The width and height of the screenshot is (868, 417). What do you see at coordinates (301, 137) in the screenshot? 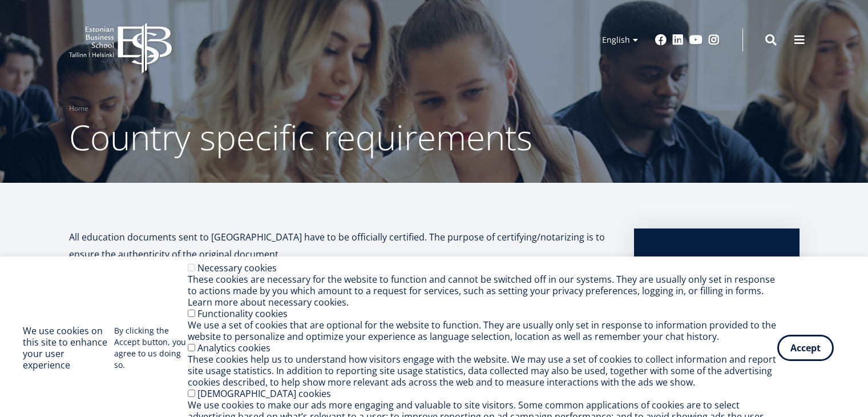
I see `span: Country specific requirements` at bounding box center [301, 137].